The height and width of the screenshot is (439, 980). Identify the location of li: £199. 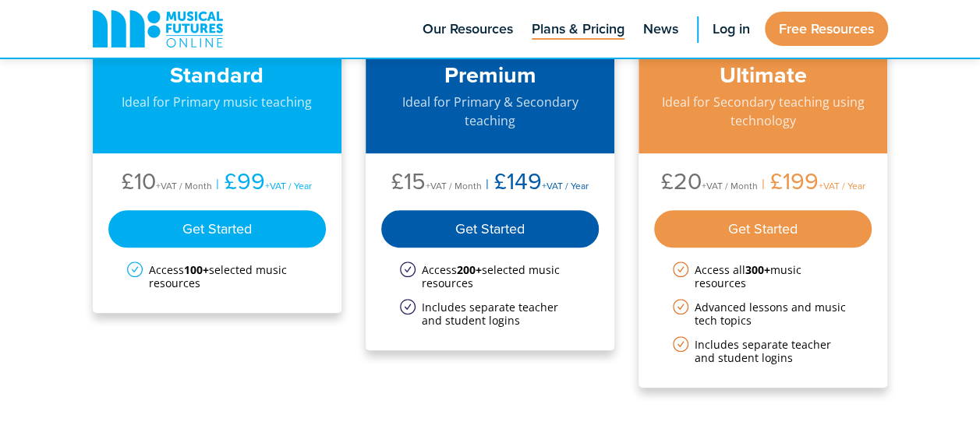
(812, 183).